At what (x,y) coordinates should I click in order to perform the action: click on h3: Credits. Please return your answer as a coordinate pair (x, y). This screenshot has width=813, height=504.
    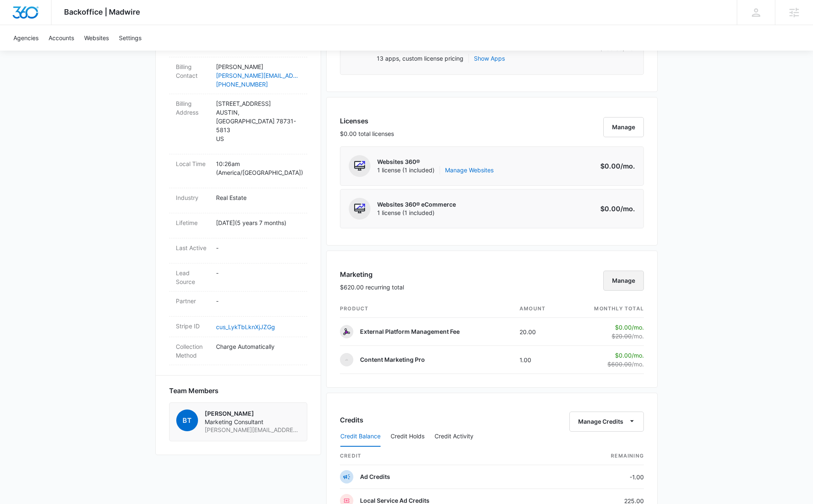
    Looking at the image, I should click on (352, 420).